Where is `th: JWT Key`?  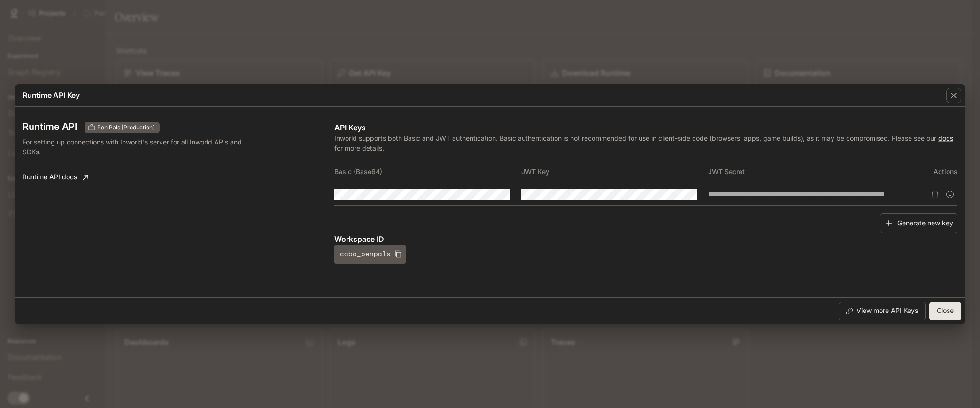 th: JWT Key is located at coordinates (615, 171).